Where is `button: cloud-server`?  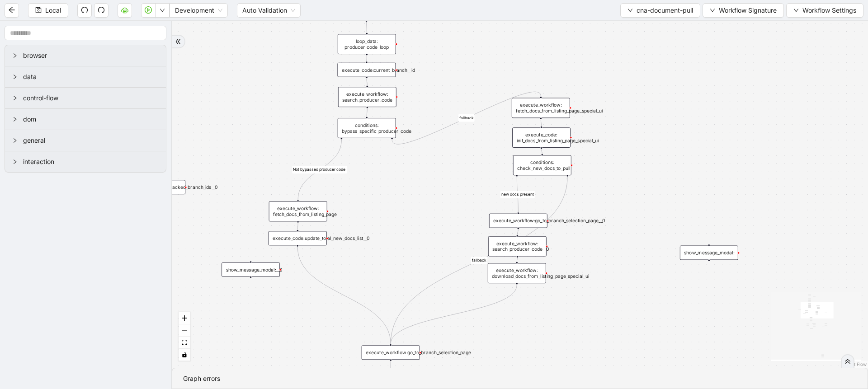
button: cloud-server is located at coordinates (125, 10).